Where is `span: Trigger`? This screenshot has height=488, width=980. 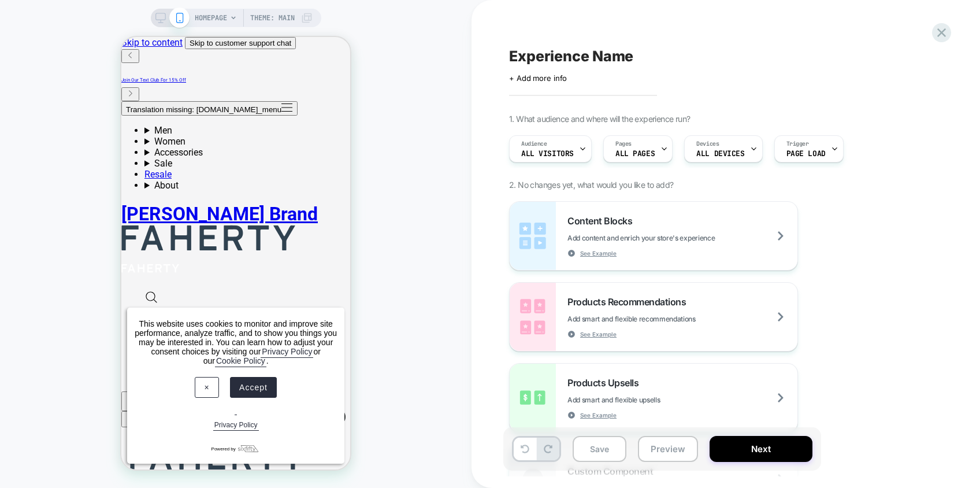
span: Trigger is located at coordinates (797, 144).